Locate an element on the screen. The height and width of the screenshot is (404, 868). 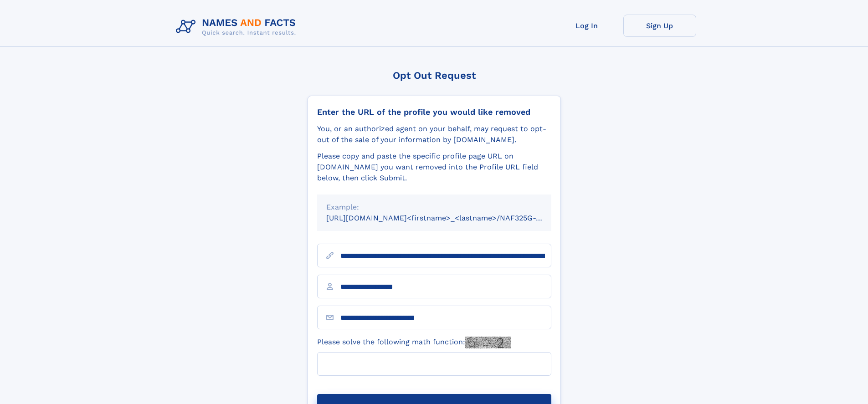
div: Opt Out Request is located at coordinates (434, 75).